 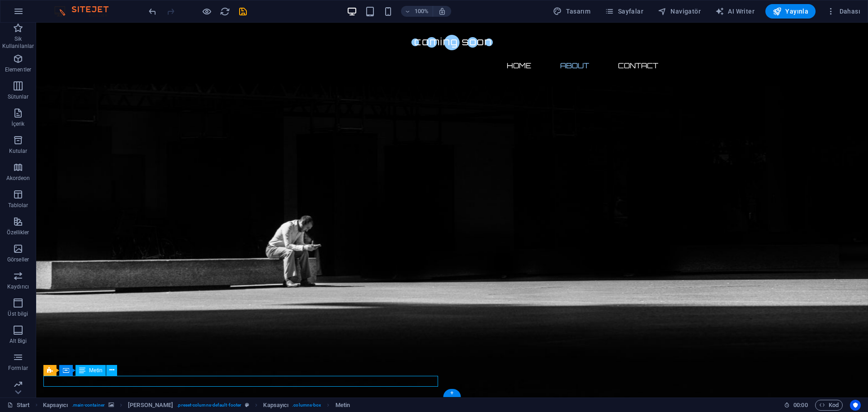 What do you see at coordinates (243, 11) in the screenshot?
I see `i: Kaydet (Ctrl+S)` at bounding box center [243, 11].